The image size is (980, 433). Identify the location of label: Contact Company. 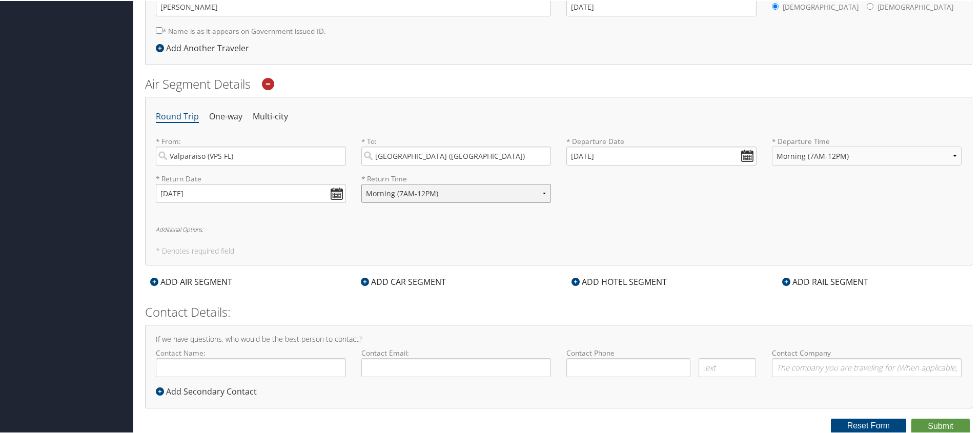
(867, 362).